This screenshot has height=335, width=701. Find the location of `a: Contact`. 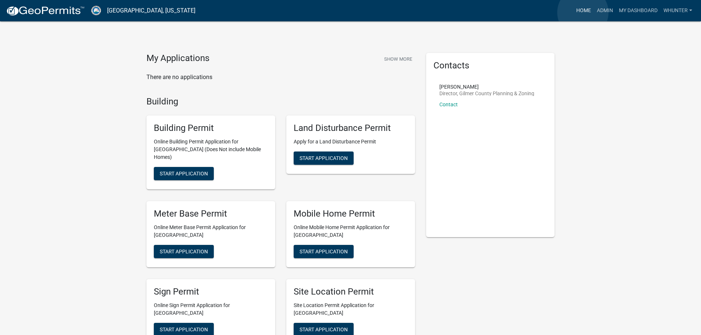

a: Contact is located at coordinates (448, 104).